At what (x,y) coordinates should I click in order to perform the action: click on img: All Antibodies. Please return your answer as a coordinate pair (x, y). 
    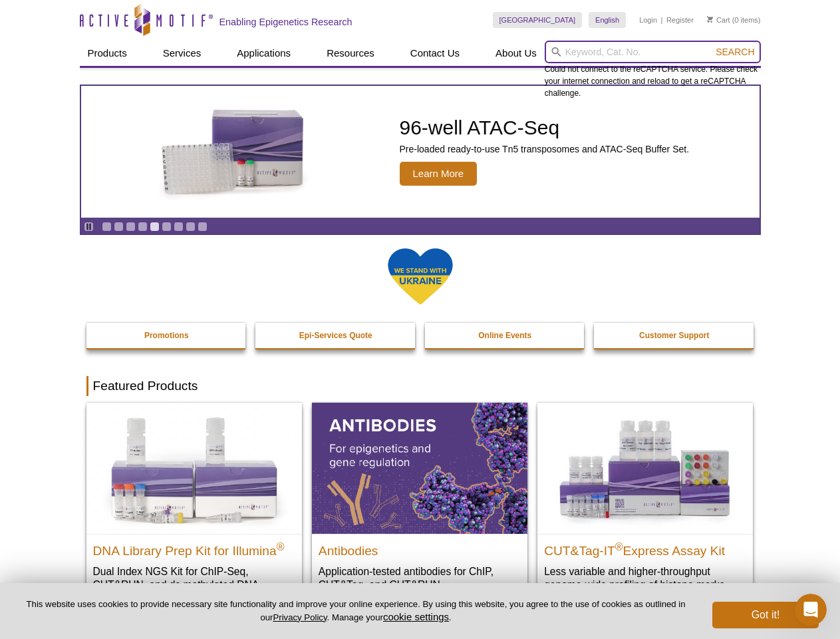
    Looking at the image, I should click on (420, 468).